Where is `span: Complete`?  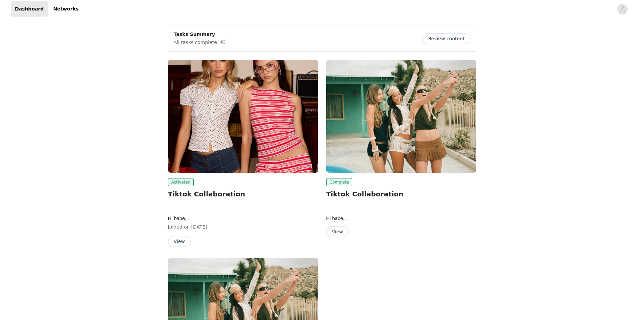
span: Complete is located at coordinates (339, 182).